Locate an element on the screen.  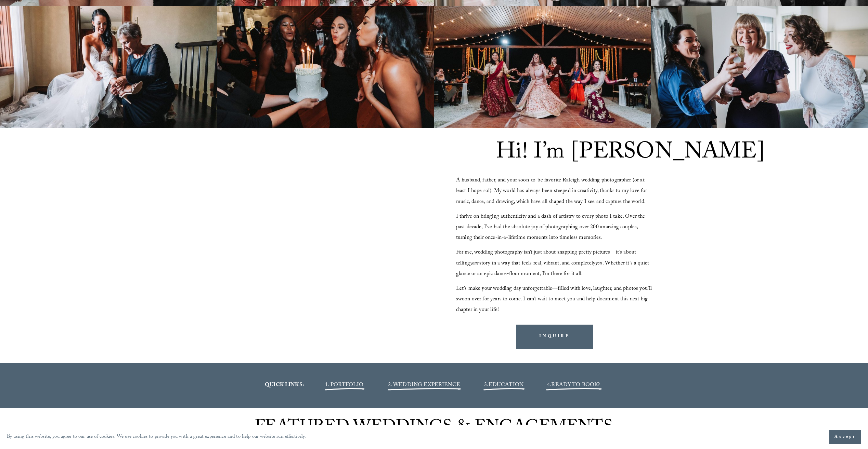
span: EDUCATION is located at coordinates (506, 385).